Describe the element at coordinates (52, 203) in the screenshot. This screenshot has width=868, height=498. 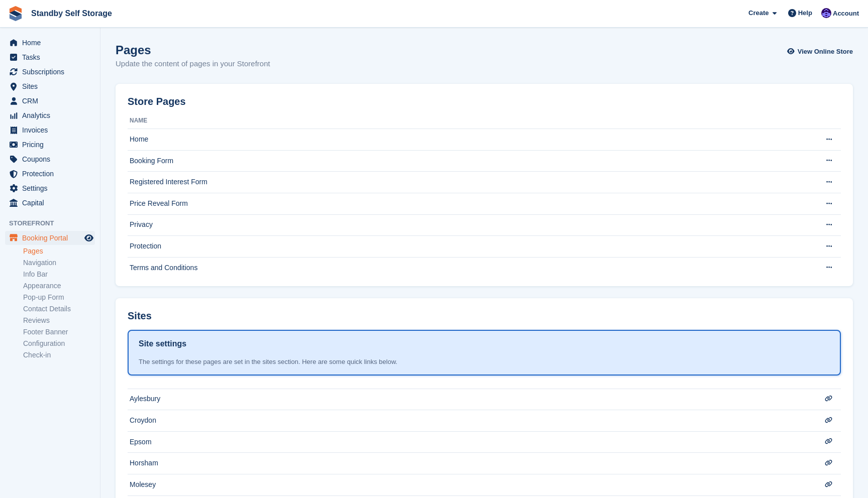
I see `span: Capital` at that location.